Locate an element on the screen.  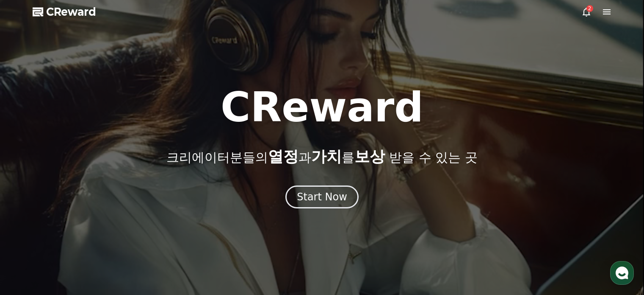
span: CReward is located at coordinates (71, 12).